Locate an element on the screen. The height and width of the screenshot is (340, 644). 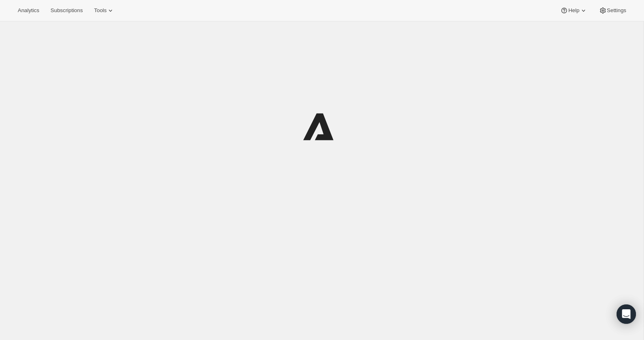
button: Analytics is located at coordinates (29, 11).